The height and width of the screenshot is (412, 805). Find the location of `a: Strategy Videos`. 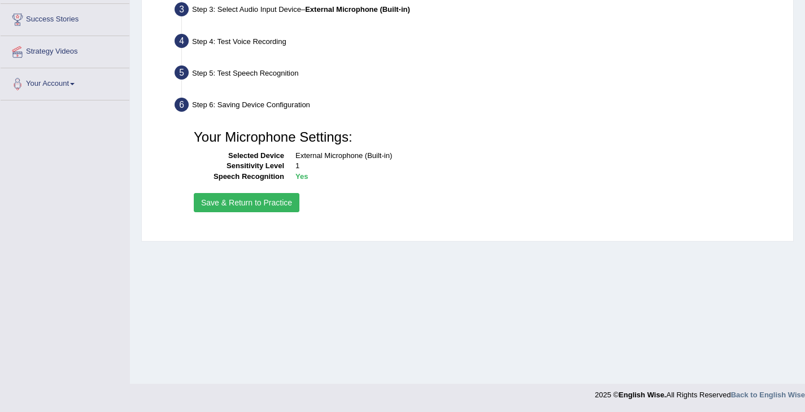

a: Strategy Videos is located at coordinates (65, 50).